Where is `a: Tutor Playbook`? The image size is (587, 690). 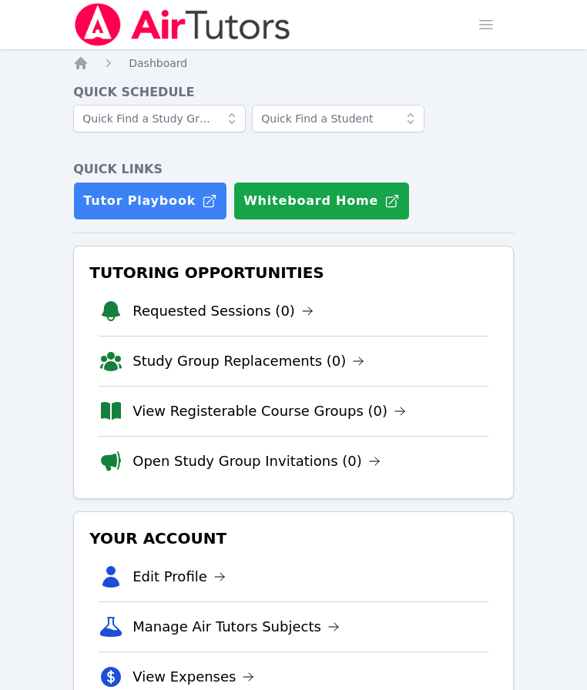
a: Tutor Playbook is located at coordinates (150, 201).